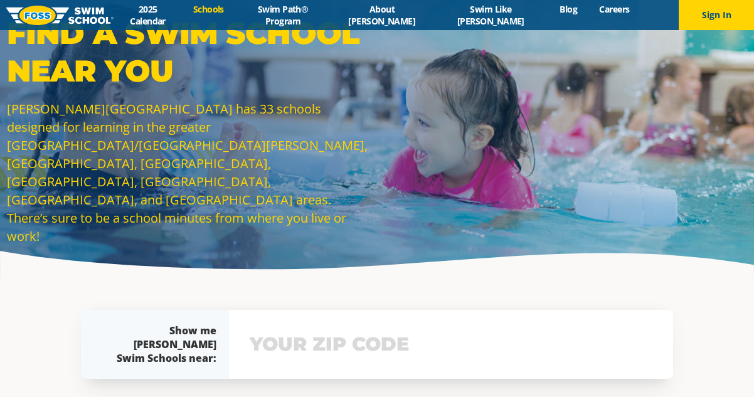  What do you see at coordinates (568, 9) in the screenshot?
I see `a: Blog` at bounding box center [568, 9].